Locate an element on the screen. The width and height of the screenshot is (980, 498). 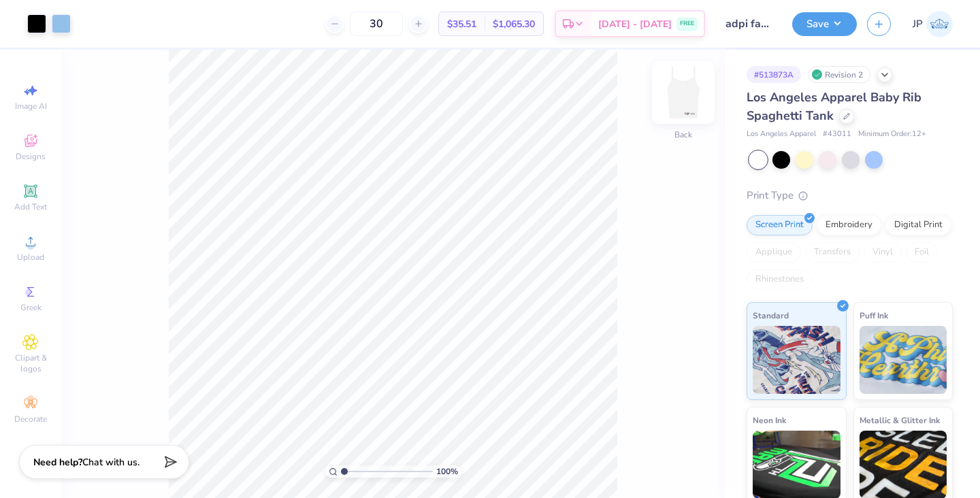
button: Save is located at coordinates (824, 24).